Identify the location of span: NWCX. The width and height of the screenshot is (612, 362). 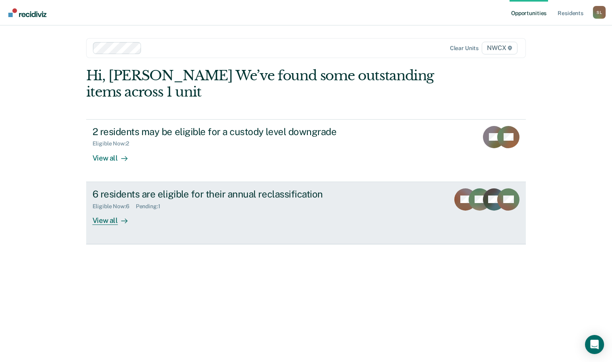
(500, 48).